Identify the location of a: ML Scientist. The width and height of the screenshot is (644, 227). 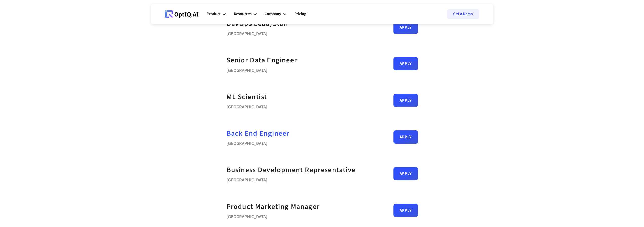
(247, 97).